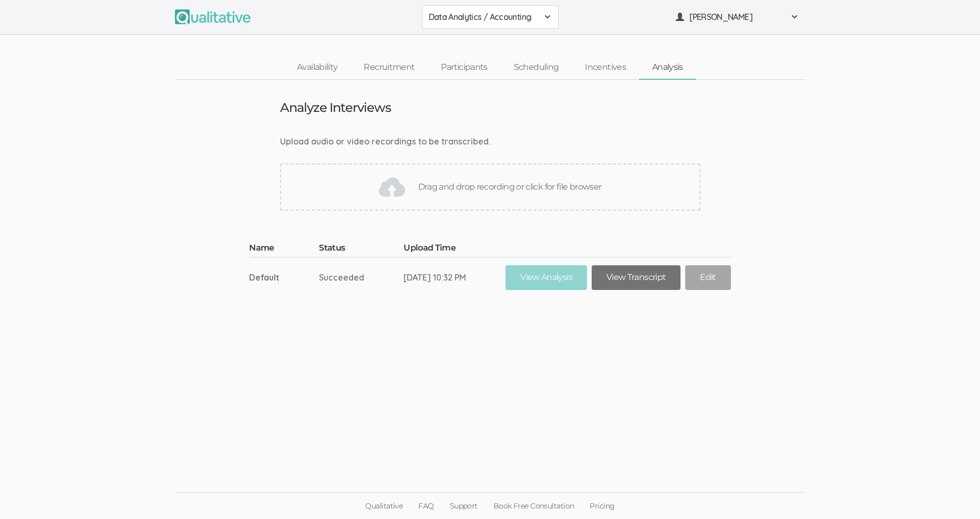  I want to click on a: Book Free Consultation, so click(534, 505).